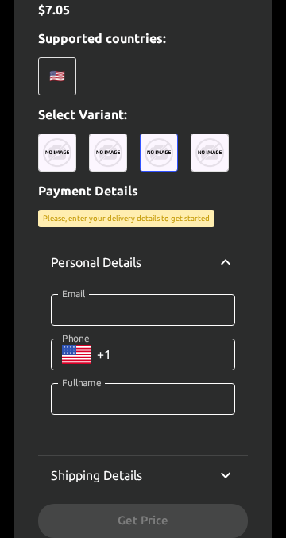  I want to click on p: Personal Details, so click(96, 262).